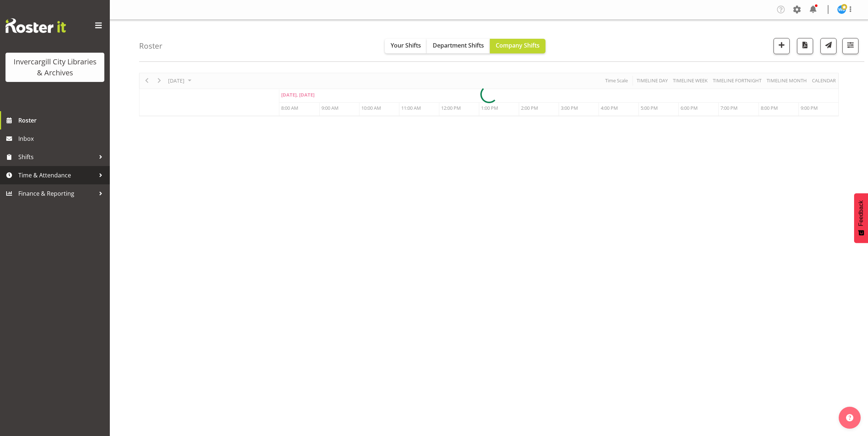  What do you see at coordinates (842, 9) in the screenshot?
I see `img: willem-burger11692.jpg` at bounding box center [842, 9].